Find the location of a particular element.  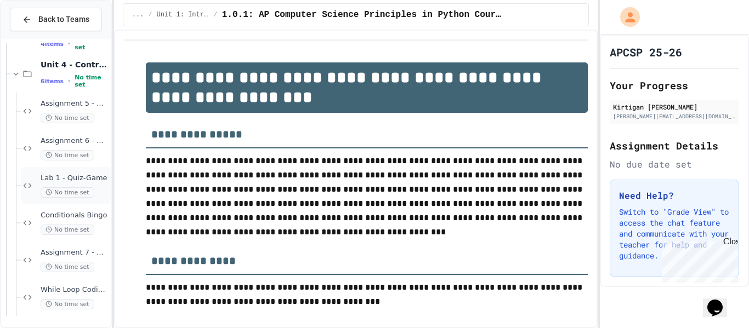

div: My Account is located at coordinates (625, 17).